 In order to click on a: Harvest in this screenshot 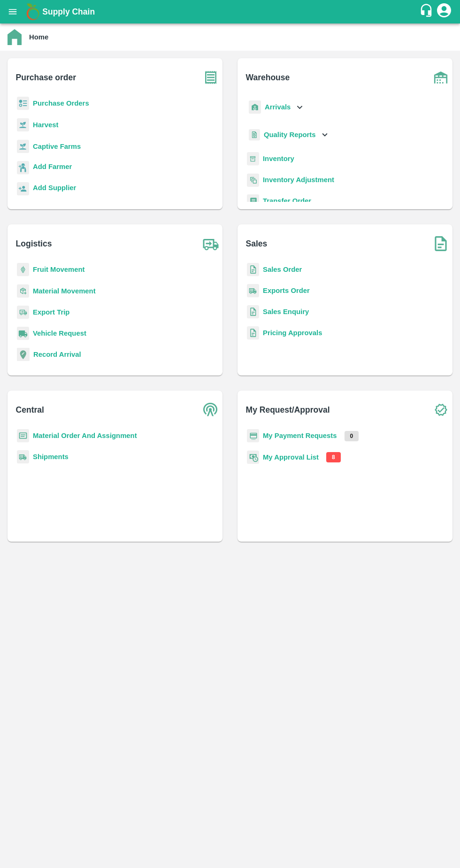, I will do `click(46, 125)`.